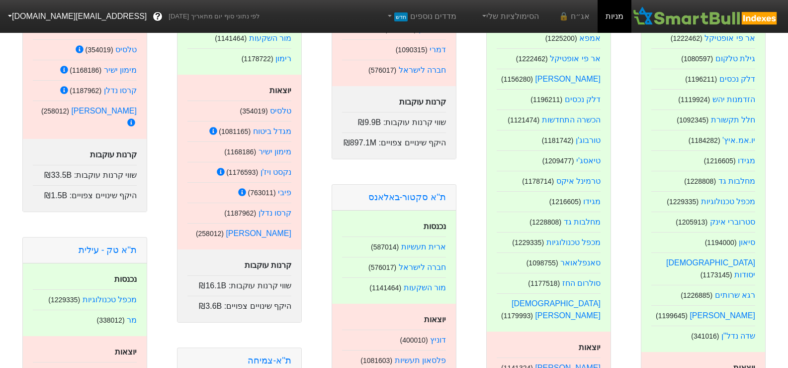 The image size is (788, 368). Describe the element at coordinates (407, 197) in the screenshot. I see `a: ת''א סקטור-באלאנס` at that location.